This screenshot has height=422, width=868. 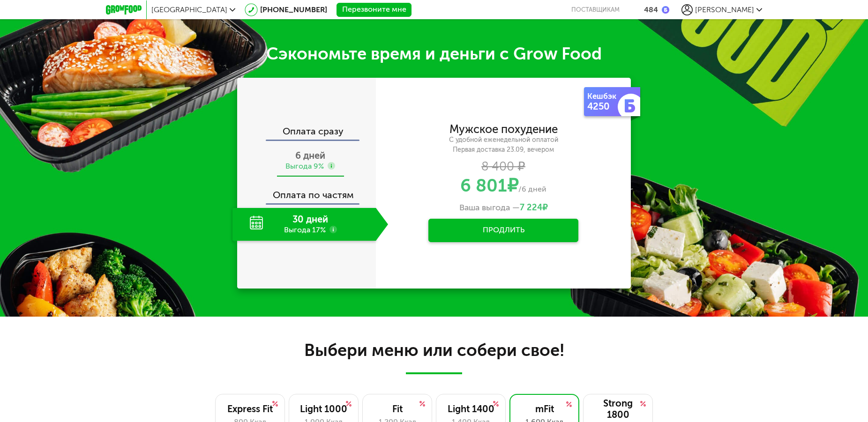 I want to click on div: Мужское похудение, so click(x=503, y=129).